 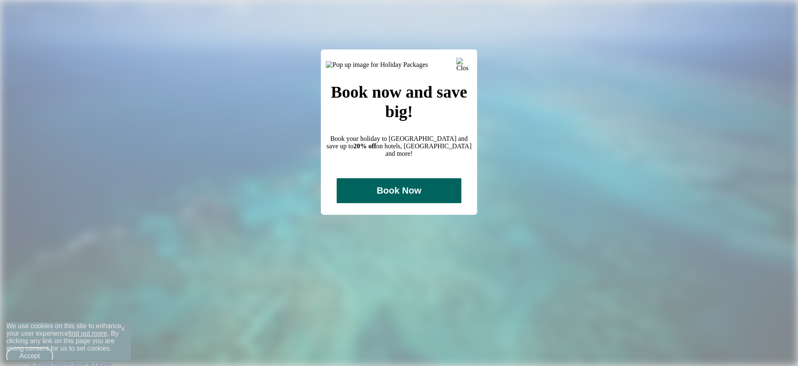 What do you see at coordinates (462, 64) in the screenshot?
I see `img: Close` at bounding box center [462, 64].